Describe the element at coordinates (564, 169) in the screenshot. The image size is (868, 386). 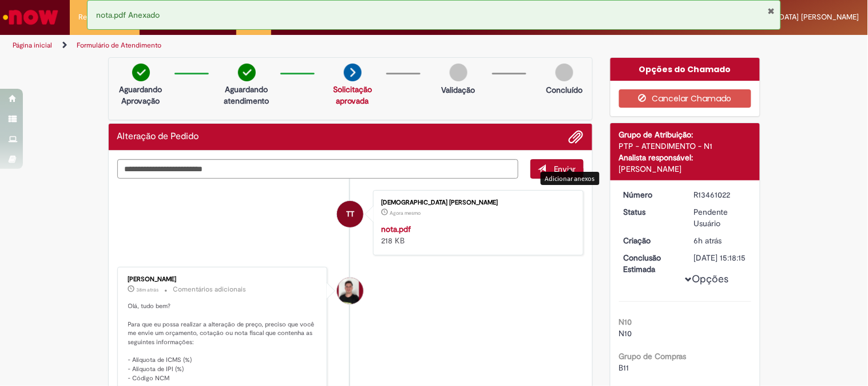
I see `span: Enviar` at that location.